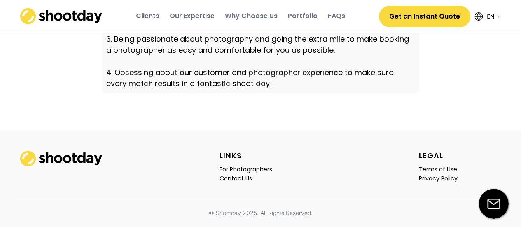 The height and width of the screenshot is (227, 521). I want to click on div: Terms of Use, so click(438, 169).